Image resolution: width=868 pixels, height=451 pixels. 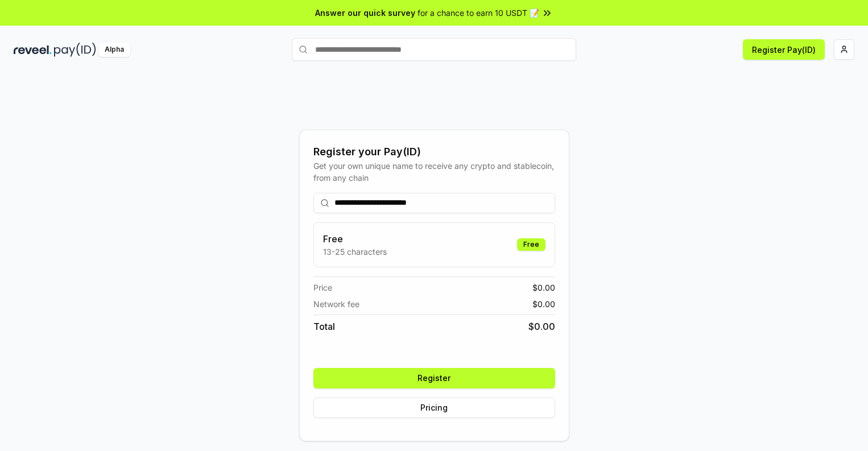 What do you see at coordinates (434, 152) in the screenshot?
I see `div: Register your Pay(ID)` at bounding box center [434, 152].